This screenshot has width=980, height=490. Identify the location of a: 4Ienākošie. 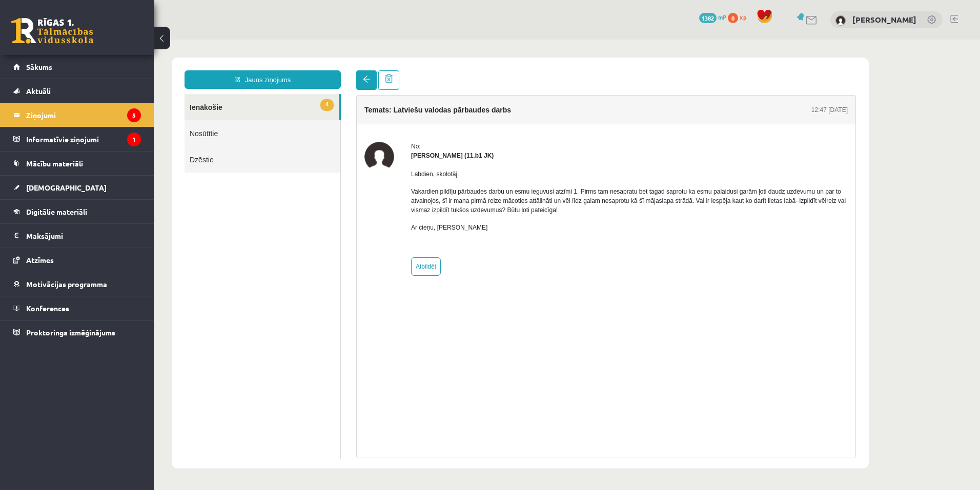
(108, 67).